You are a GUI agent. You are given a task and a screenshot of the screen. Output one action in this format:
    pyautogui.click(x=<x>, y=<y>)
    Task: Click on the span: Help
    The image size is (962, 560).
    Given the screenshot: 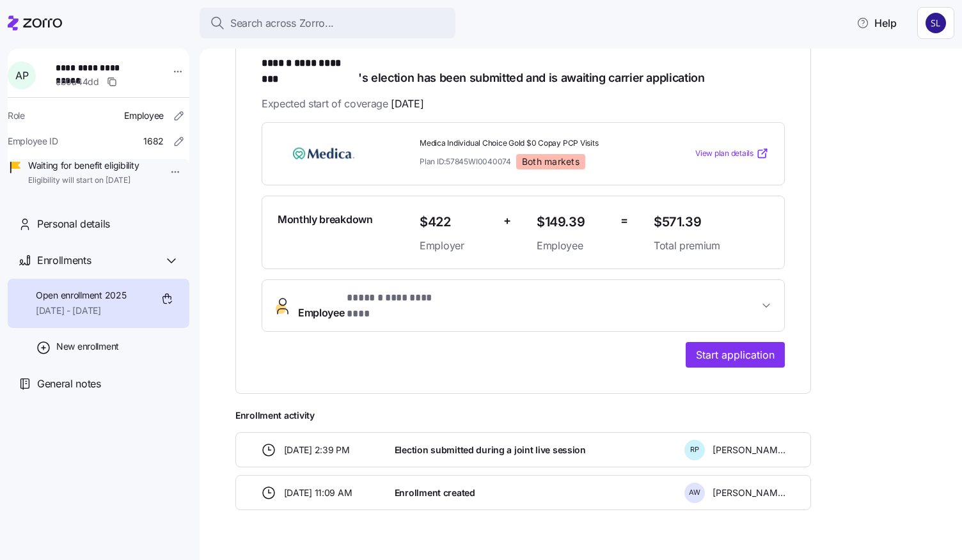 What is the action you would take?
    pyautogui.click(x=876, y=23)
    